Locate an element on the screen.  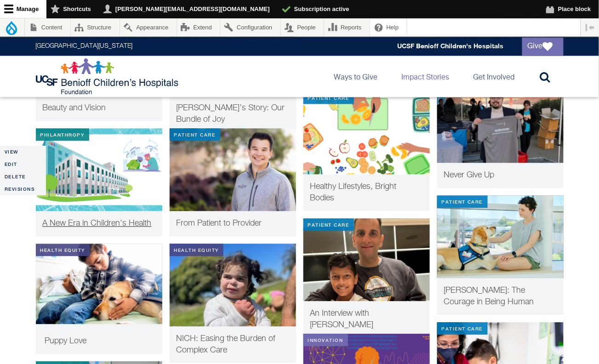
a: Appearance is located at coordinates (148, 27).